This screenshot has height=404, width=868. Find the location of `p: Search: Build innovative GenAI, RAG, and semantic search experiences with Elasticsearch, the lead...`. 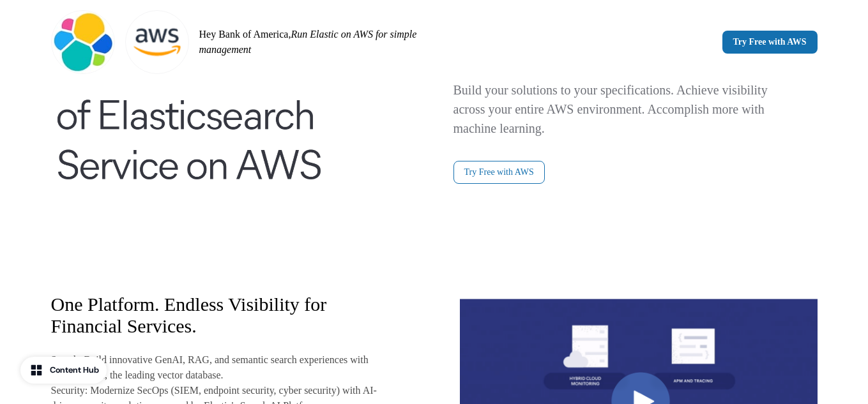

p: Search: Build innovative GenAI, RAG, and semantic search experiences with Elasticsearch, the lead... is located at coordinates (218, 368).